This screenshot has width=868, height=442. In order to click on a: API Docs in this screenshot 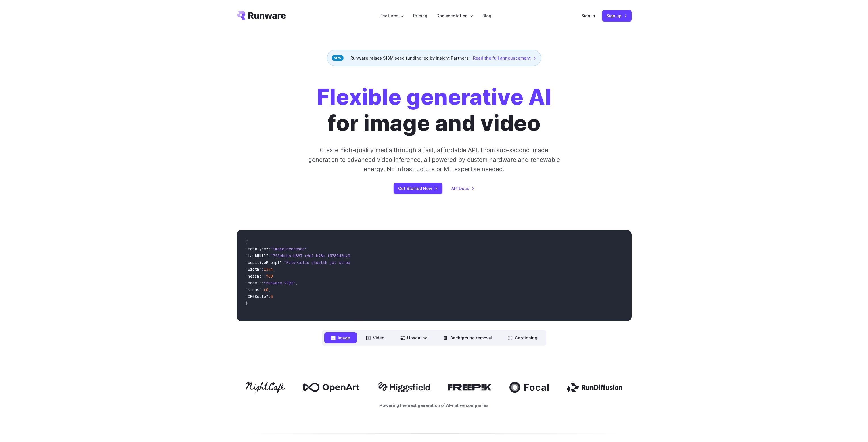, I will do `click(463, 188)`.